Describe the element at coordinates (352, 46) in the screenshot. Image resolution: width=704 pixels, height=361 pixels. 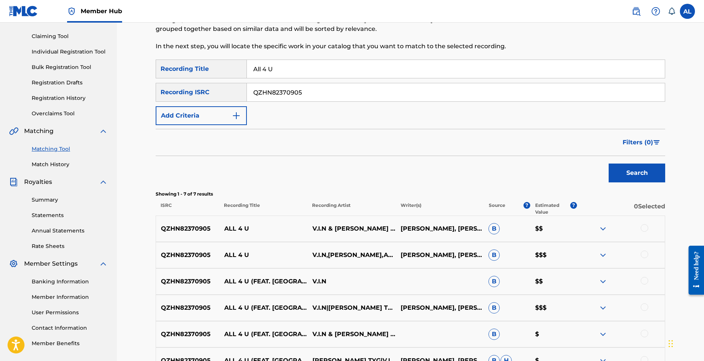
I see `p: In the next step, you will locate the specific work in your catalog that you want to match to the...` at that location.